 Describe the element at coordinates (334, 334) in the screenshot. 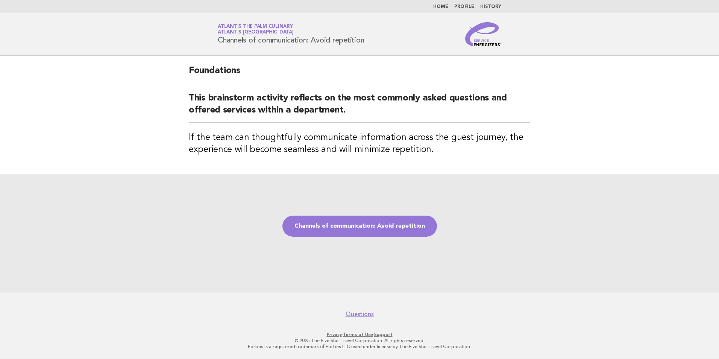

I see `a: Privacy` at that location.